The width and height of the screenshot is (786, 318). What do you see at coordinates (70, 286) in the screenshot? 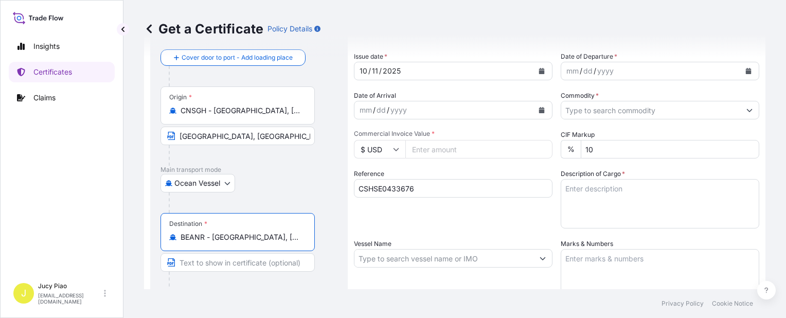
I see `p: Jucy Piao` at bounding box center [70, 286].